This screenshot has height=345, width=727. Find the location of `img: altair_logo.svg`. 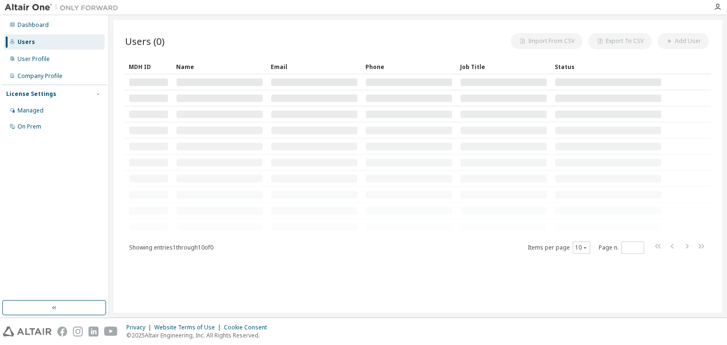

img: altair_logo.svg is located at coordinates (27, 332).